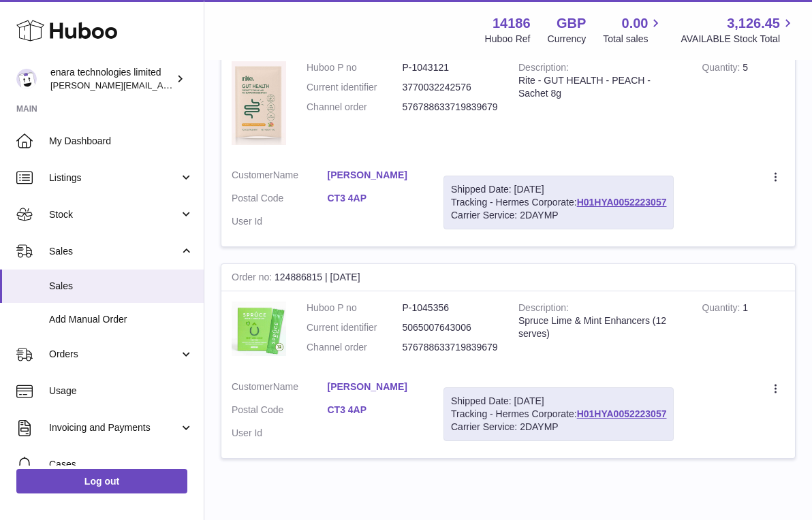  What do you see at coordinates (114, 214) in the screenshot?
I see `span: Stock` at bounding box center [114, 214].